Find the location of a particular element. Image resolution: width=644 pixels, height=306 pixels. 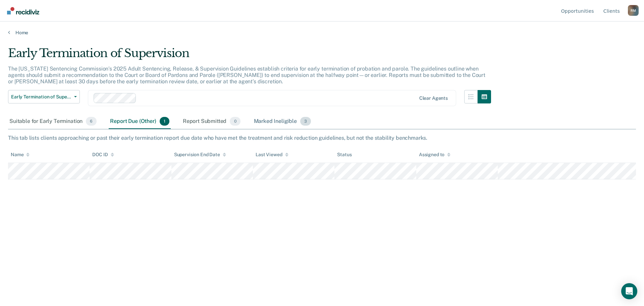

span: 3 is located at coordinates (306, 121).